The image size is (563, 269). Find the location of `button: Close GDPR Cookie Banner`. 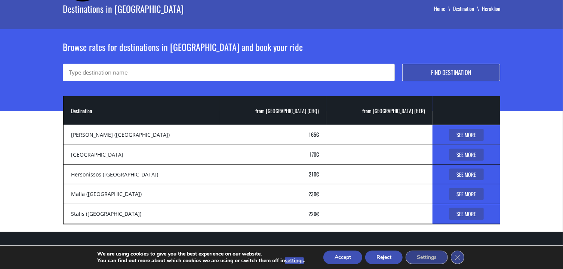

button: Close GDPR Cookie Banner is located at coordinates (458, 257).